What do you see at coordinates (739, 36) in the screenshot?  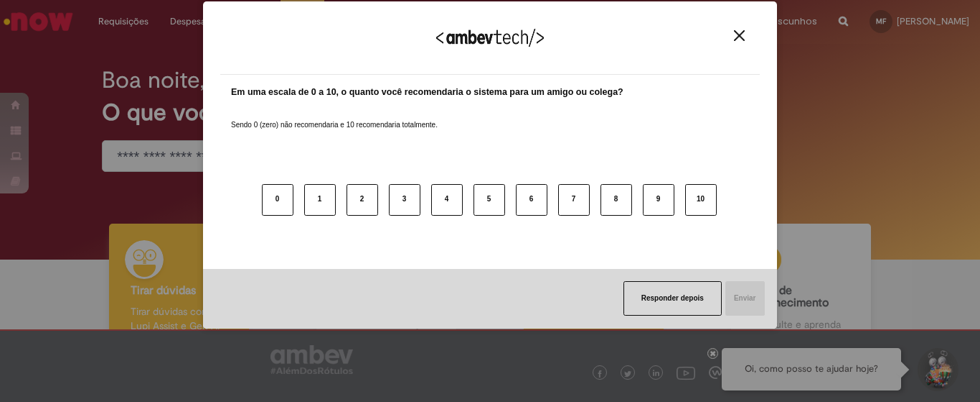 I see `img: Close` at bounding box center [739, 36].